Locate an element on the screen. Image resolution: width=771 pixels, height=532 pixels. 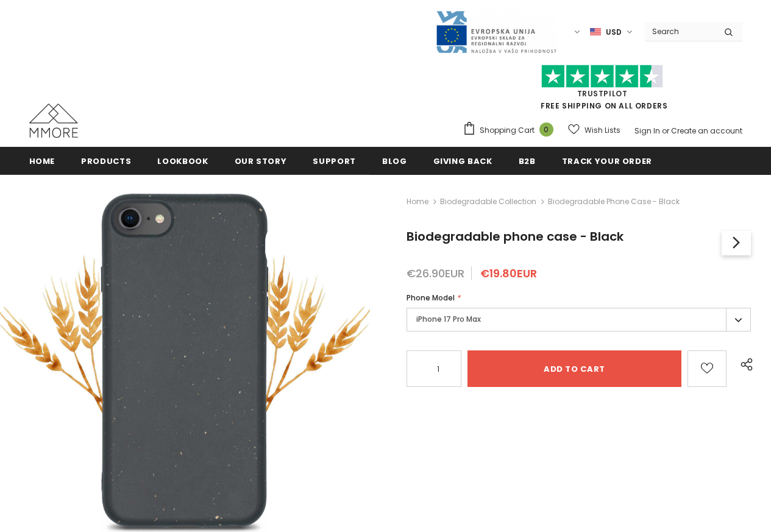
span: Blog is located at coordinates (394, 161).